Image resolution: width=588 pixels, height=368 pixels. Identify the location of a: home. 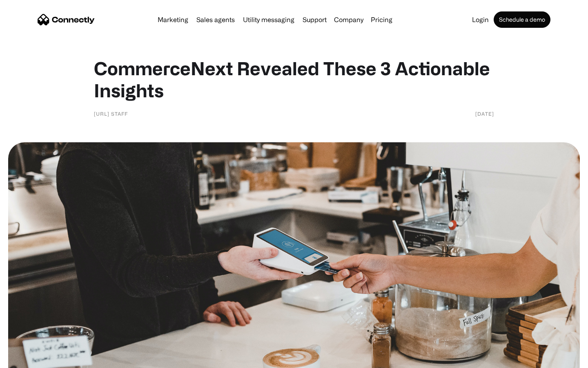
(66, 19).